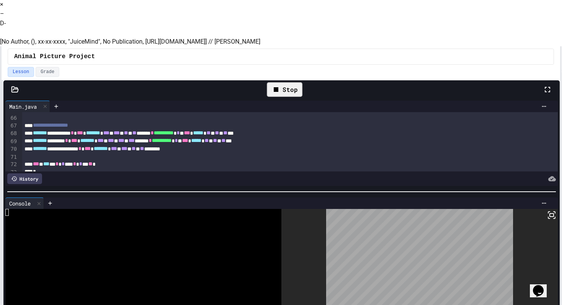 This screenshot has height=305, width=562. What do you see at coordinates (47, 72) in the screenshot?
I see `button: Grade` at bounding box center [47, 72].